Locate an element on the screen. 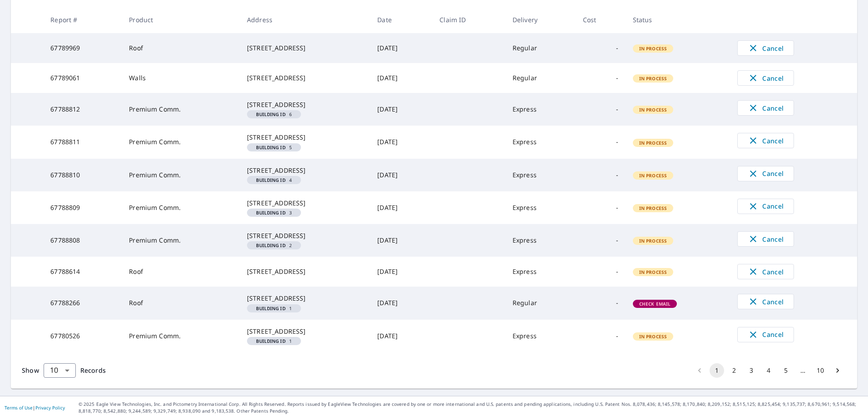 Image resolution: width=868 pixels, height=419 pixels. nav: pagination navigation is located at coordinates (768, 371).